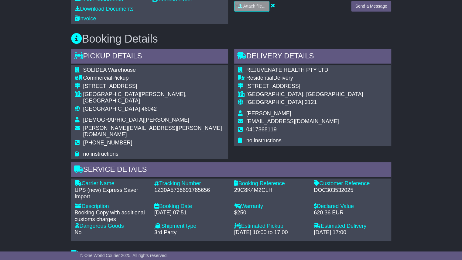  What do you see at coordinates (112, 226) in the screenshot?
I see `div: Dangerous Goods` at bounding box center [112, 226].